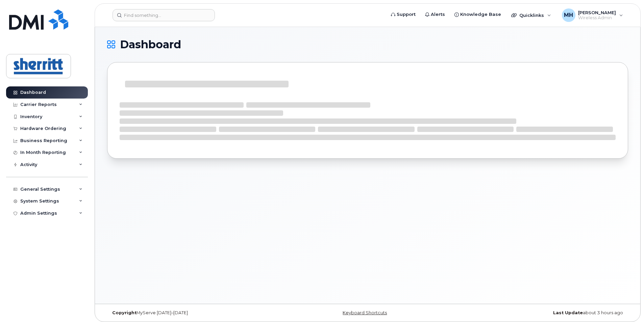  What do you see at coordinates (151, 45) in the screenshot?
I see `span: Dashboard` at bounding box center [151, 45].